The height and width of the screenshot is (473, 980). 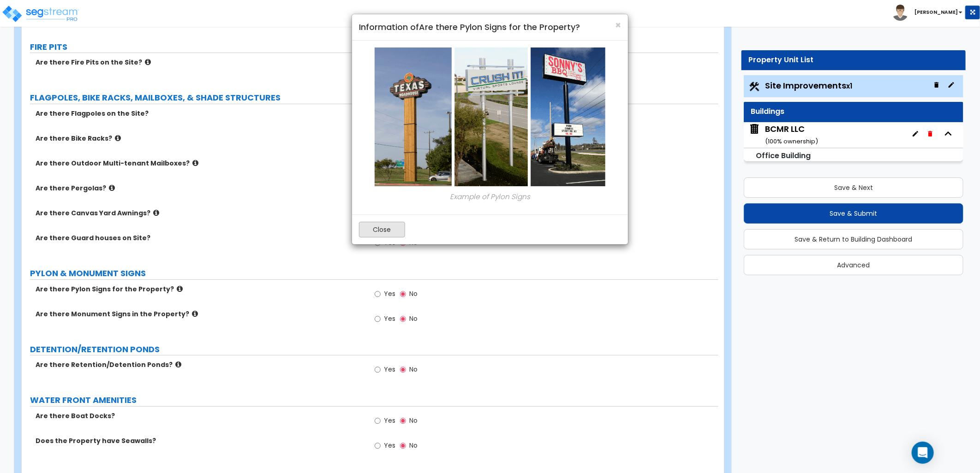 I want to click on h4: Information of Are there Pylon Signs for the Property?, so click(x=490, y=28).